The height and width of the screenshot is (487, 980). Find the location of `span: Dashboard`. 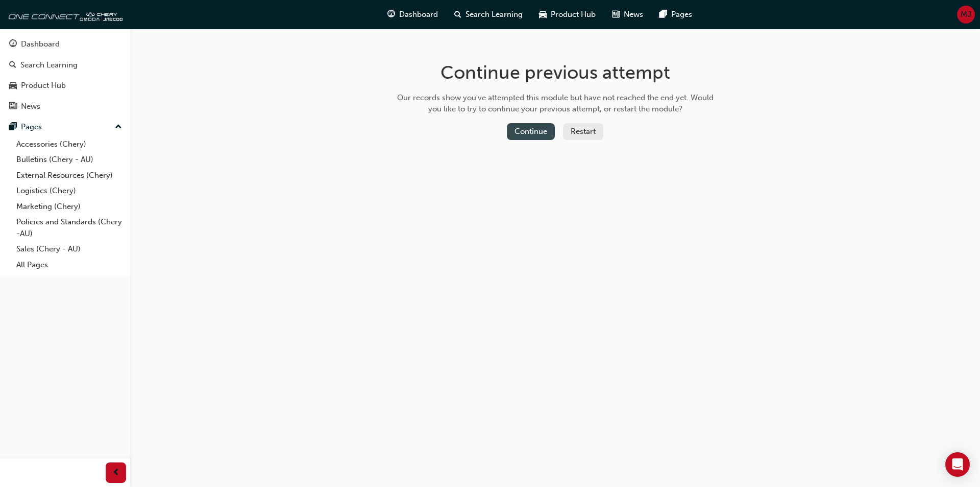

span: Dashboard is located at coordinates (418, 15).